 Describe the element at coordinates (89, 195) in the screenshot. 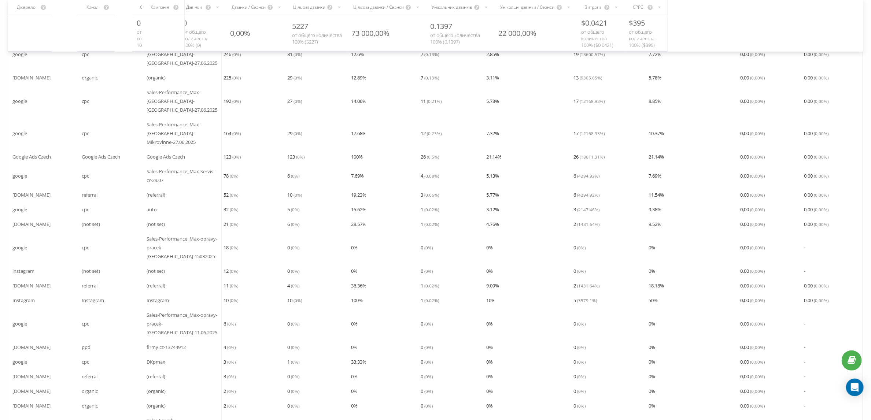

I see `span: referral` at that location.